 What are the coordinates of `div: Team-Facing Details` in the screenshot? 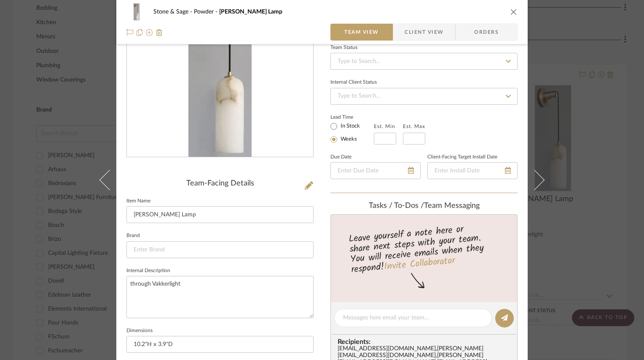 It's located at (220, 184).